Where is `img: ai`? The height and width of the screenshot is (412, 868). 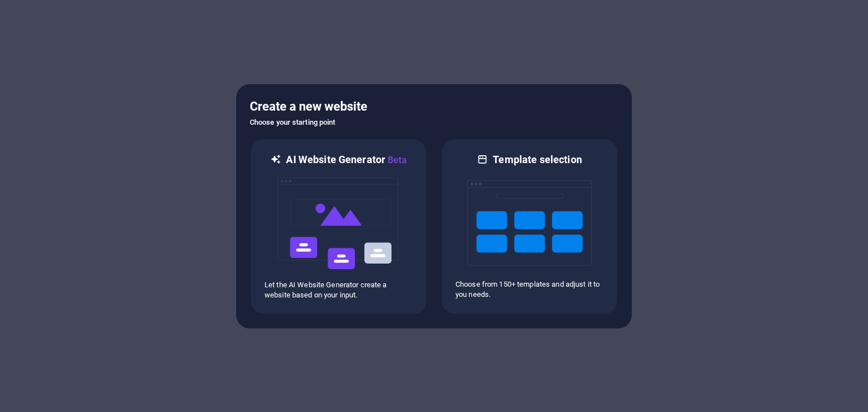 img: ai is located at coordinates (339, 223).